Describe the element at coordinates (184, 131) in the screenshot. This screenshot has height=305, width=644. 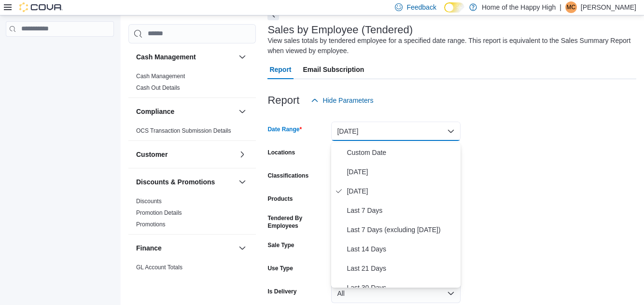
I see `a: OCS Transaction Submission Details` at that location.